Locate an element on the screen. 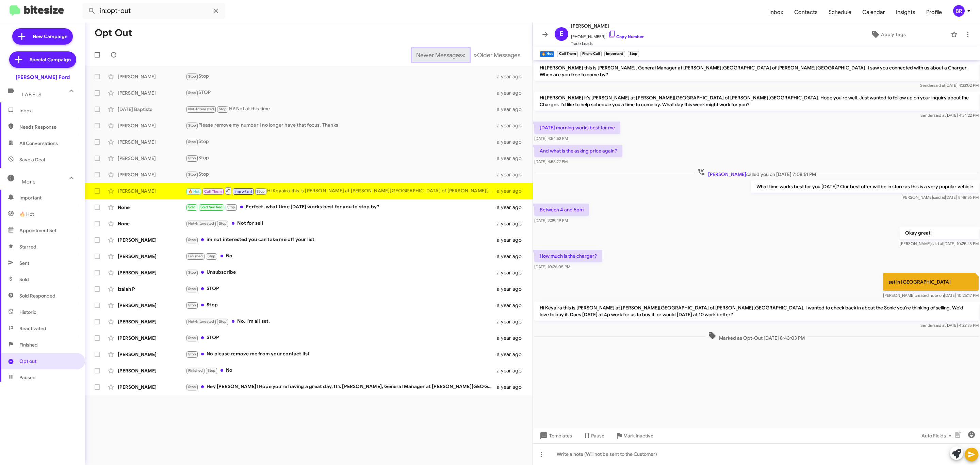 The height and width of the screenshot is (465, 980). small: Phone Call is located at coordinates (591, 54).